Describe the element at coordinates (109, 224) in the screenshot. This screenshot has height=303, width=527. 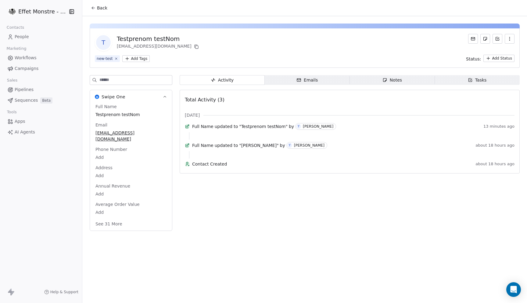
I see `button: See 31 More` at that location.